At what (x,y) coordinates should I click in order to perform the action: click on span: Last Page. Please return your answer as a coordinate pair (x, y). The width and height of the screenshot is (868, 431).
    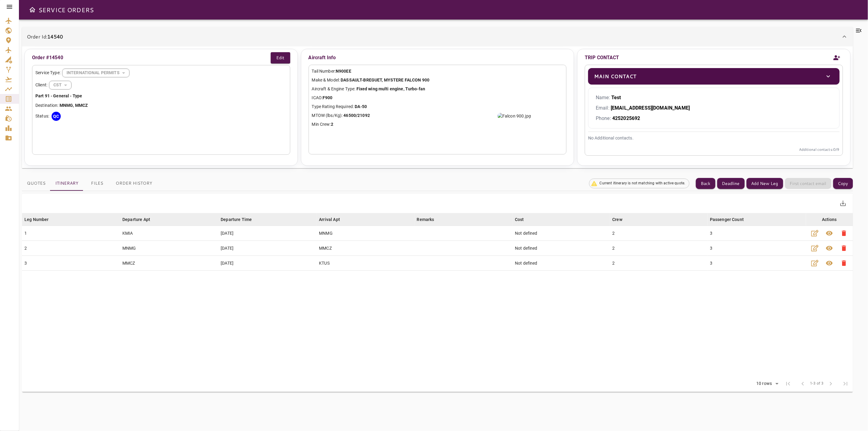
    Looking at the image, I should click on (846, 384).